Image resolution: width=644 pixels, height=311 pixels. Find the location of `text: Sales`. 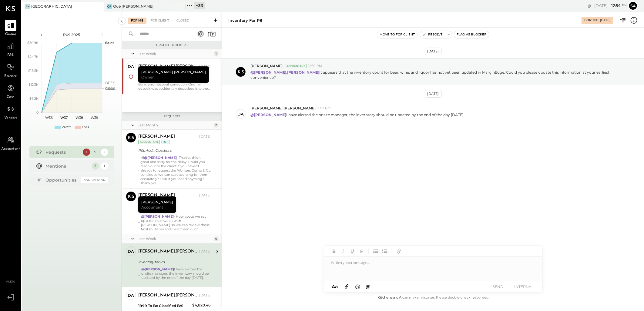

text: Sales is located at coordinates (109, 43).